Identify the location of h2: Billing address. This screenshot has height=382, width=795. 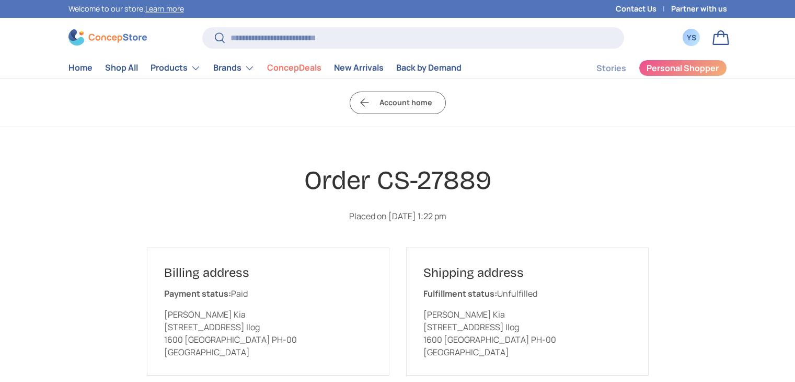
(268, 272).